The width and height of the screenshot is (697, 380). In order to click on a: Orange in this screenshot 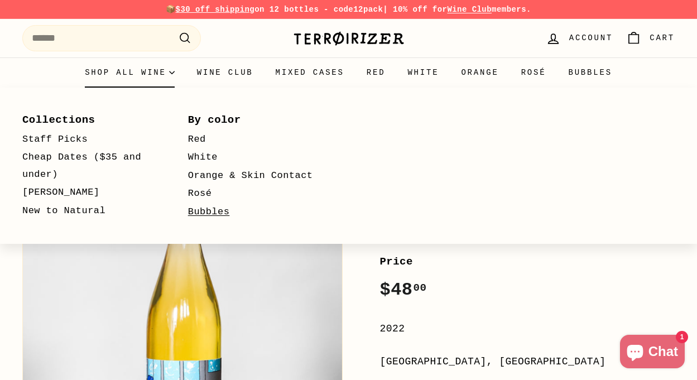, I will do `click(479, 73)`.